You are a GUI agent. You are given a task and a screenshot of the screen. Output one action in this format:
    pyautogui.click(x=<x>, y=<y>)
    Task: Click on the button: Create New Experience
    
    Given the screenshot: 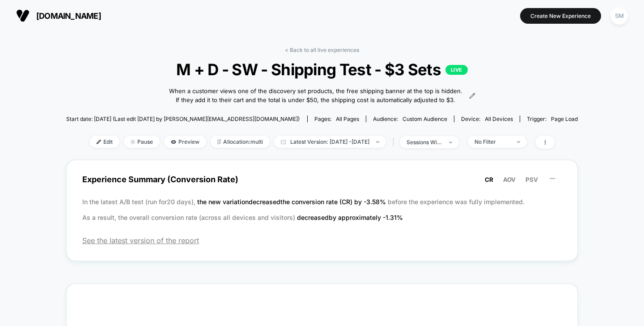 What is the action you would take?
    pyautogui.click(x=561, y=16)
    